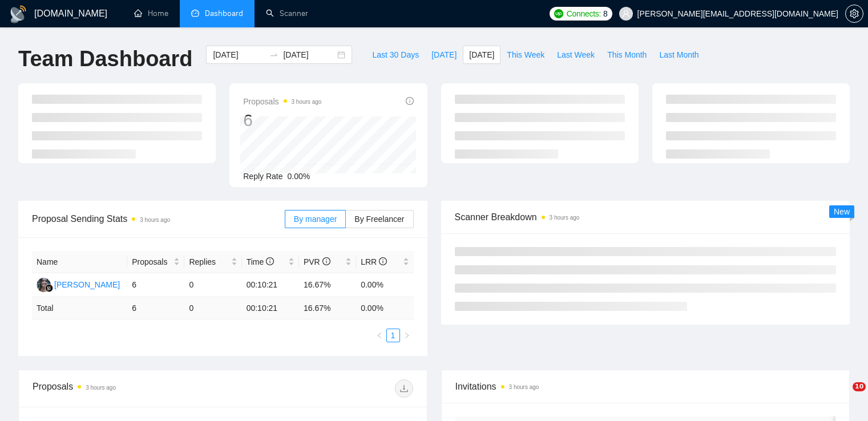 Image resolution: width=868 pixels, height=421 pixels. What do you see at coordinates (627, 54) in the screenshot?
I see `span: This Month` at bounding box center [627, 54].